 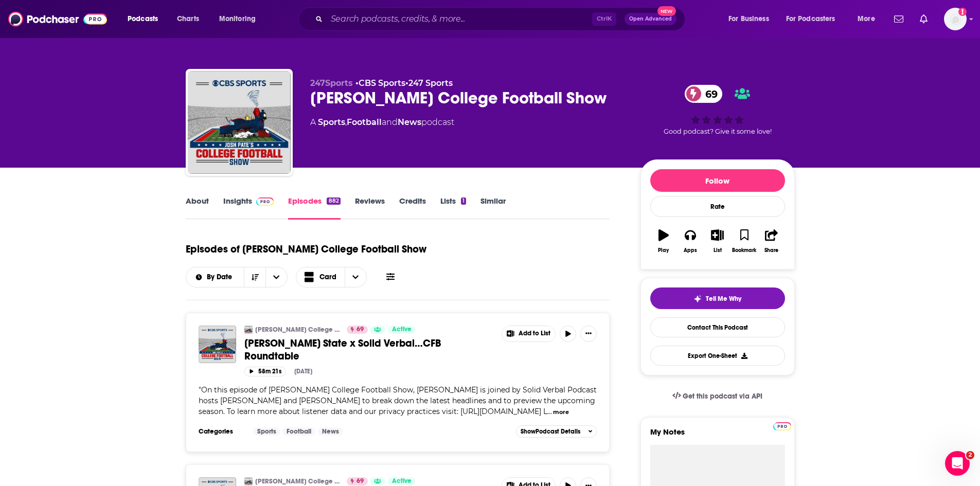 I want to click on a: Lists1, so click(x=453, y=208).